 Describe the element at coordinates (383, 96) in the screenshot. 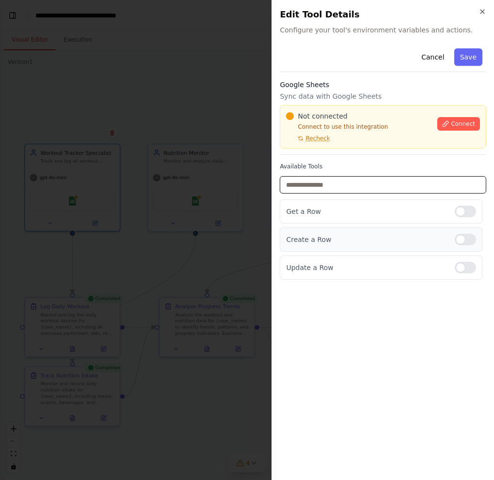

I see `p: Sync data with Google Sheets` at that location.